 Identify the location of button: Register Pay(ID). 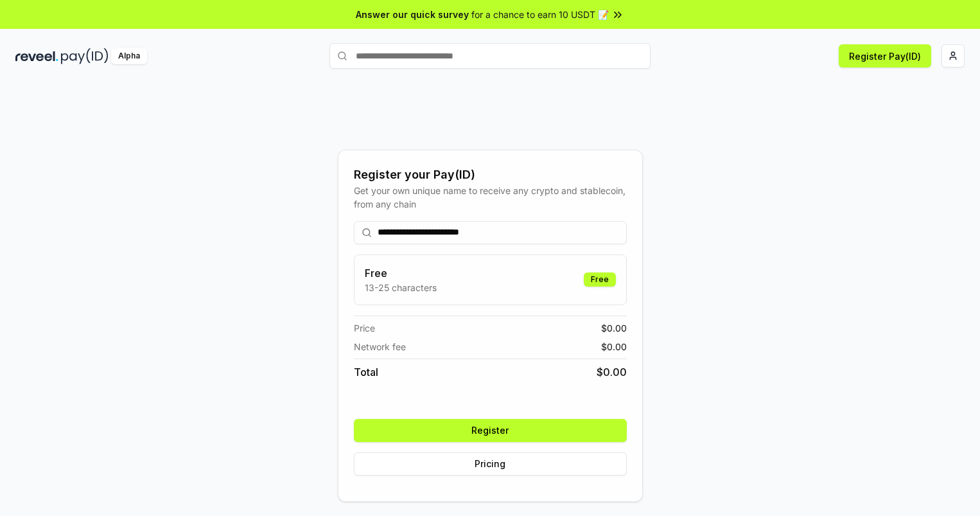
(885, 56).